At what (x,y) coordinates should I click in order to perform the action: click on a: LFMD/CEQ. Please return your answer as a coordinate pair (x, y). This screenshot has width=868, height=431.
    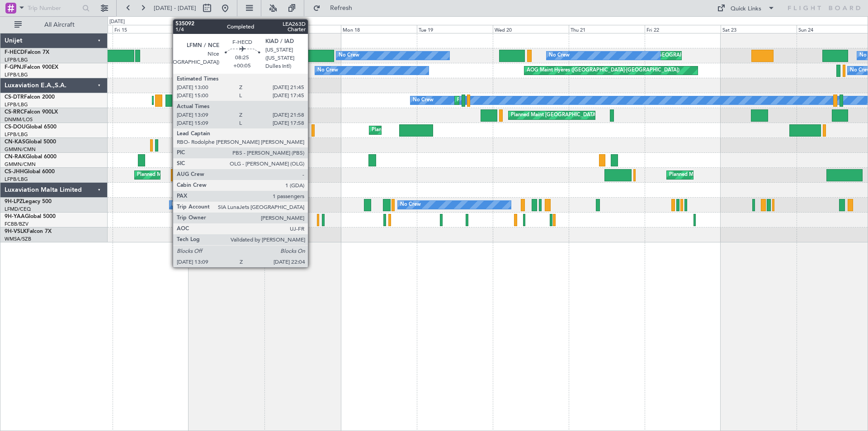
    Looking at the image, I should click on (18, 209).